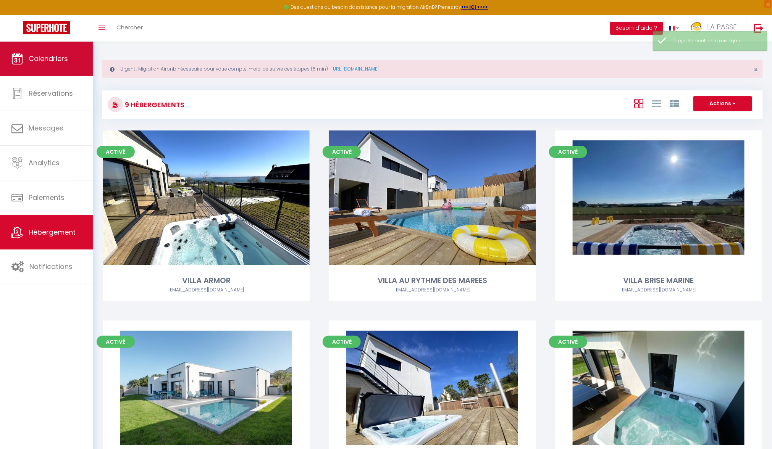 Image resolution: width=772 pixels, height=449 pixels. I want to click on strong: >>> ICI <<<<, so click(475, 7).